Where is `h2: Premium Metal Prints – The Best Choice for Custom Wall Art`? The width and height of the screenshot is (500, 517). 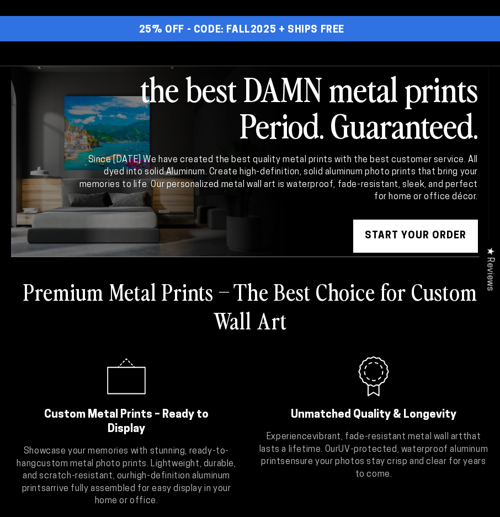
h2: Premium Metal Prints – The Best Choice for Custom Wall Art is located at coordinates (250, 306).